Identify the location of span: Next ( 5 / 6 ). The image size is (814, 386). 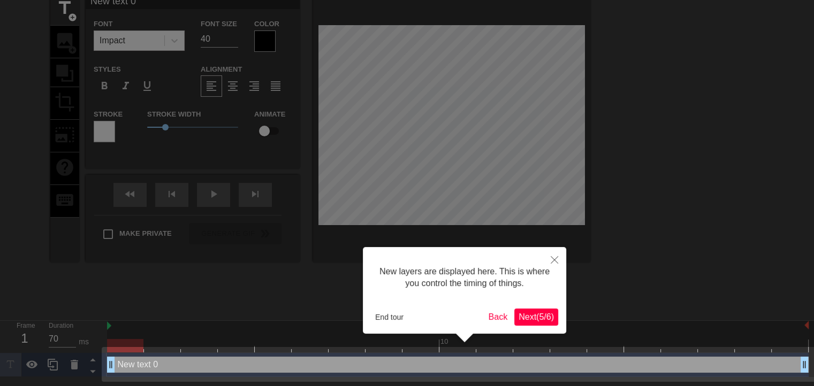
(536, 317).